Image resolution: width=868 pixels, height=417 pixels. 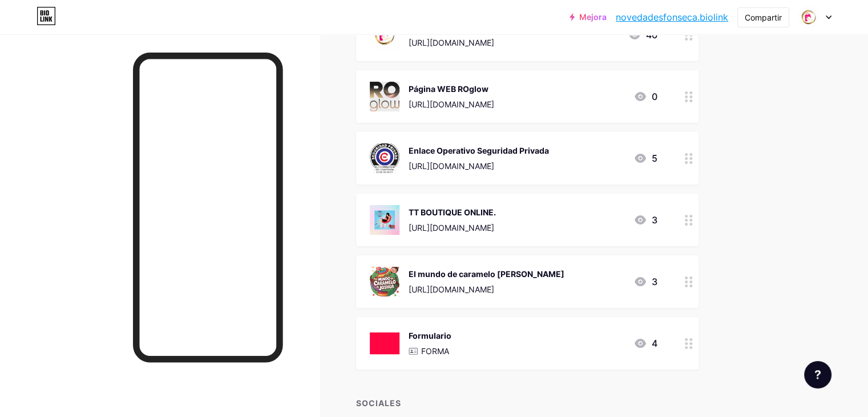 What do you see at coordinates (378, 402) in the screenshot?
I see `font: SOCIALES` at bounding box center [378, 402].